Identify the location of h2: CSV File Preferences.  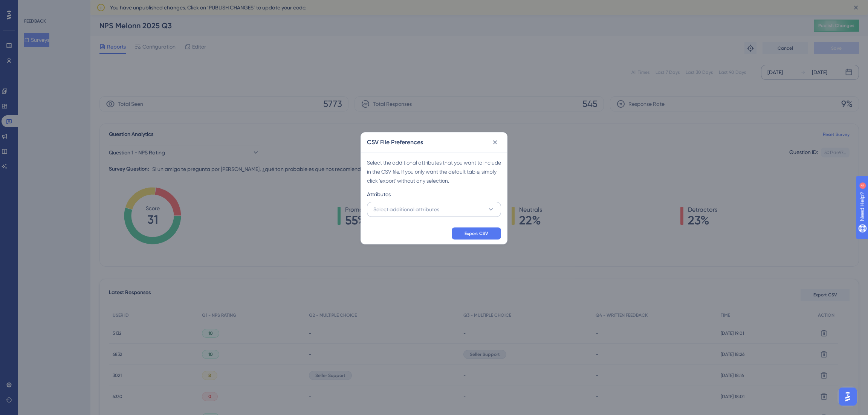
(395, 142).